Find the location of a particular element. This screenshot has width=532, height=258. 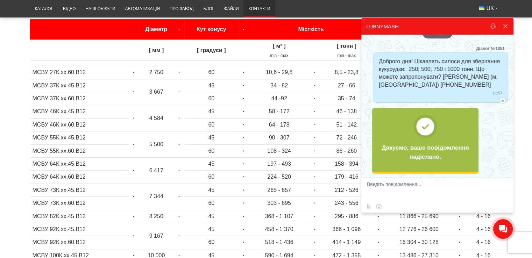

button: Закрити віджет is located at coordinates (505, 26).